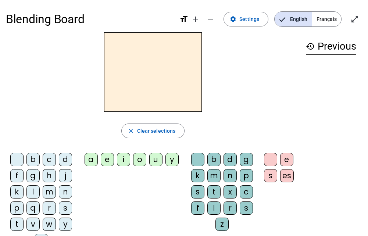 The image size is (368, 236). I want to click on mat-button-toggle-group: Language selection, so click(308, 19).